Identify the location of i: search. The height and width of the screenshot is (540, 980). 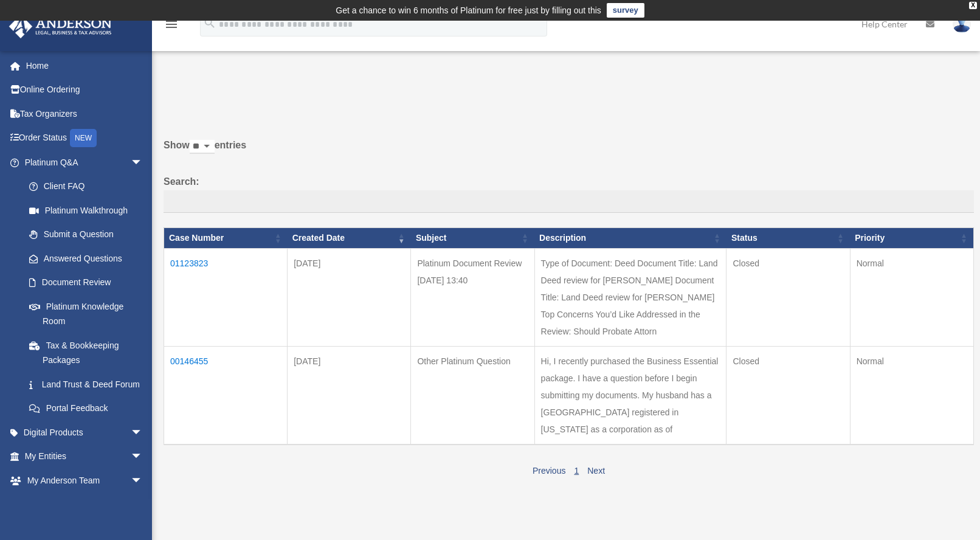
(210, 23).